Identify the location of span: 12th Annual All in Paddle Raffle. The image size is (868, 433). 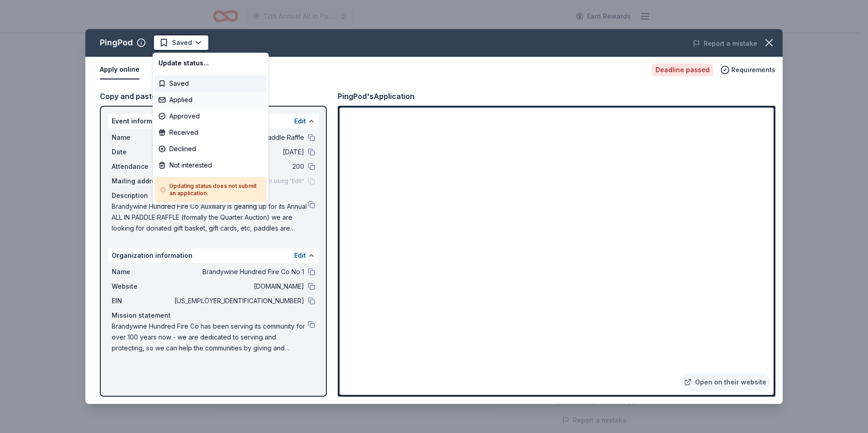
(300, 16).